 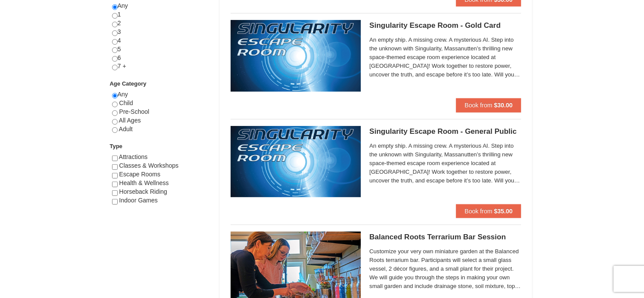 I want to click on strong: $30.00, so click(x=503, y=105).